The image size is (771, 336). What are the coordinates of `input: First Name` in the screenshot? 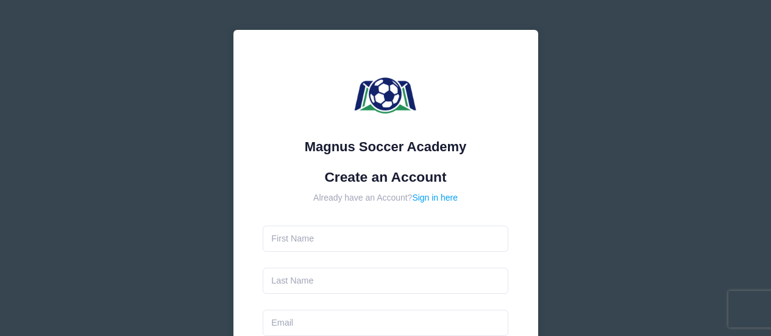 It's located at (385, 238).